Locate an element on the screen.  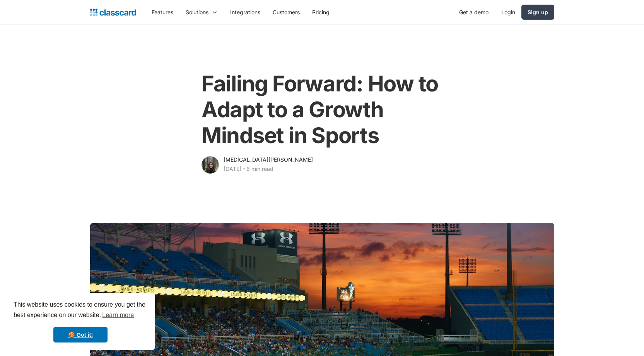
a: home is located at coordinates (113, 13).